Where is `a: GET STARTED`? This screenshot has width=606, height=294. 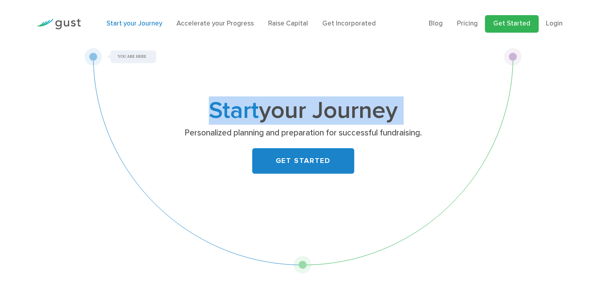
a: GET STARTED is located at coordinates (303, 161).